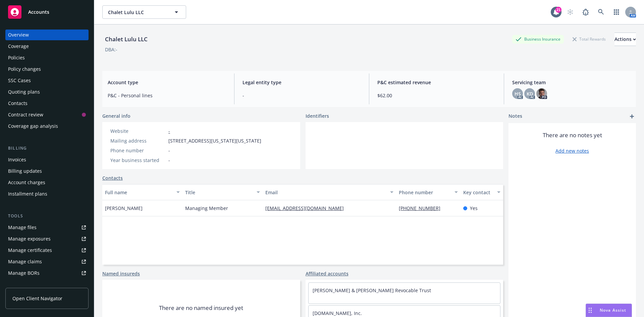  Describe the element at coordinates (302, 82) in the screenshot. I see `span: Legal entity type` at that location.